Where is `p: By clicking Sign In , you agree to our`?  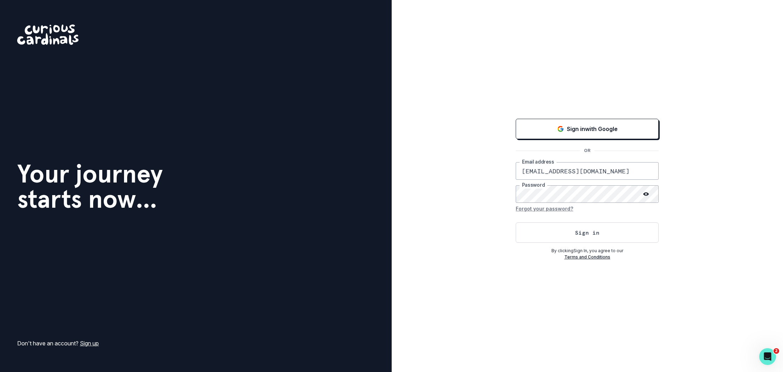
p: By clicking Sign In , you agree to our is located at coordinates (588, 251).